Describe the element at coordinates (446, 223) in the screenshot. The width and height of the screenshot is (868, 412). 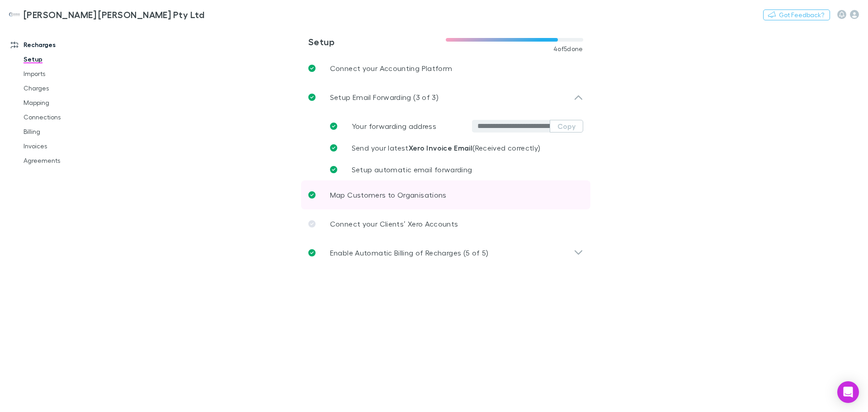
I see `a: Connect your Clients’ Xero Accounts` at that location.